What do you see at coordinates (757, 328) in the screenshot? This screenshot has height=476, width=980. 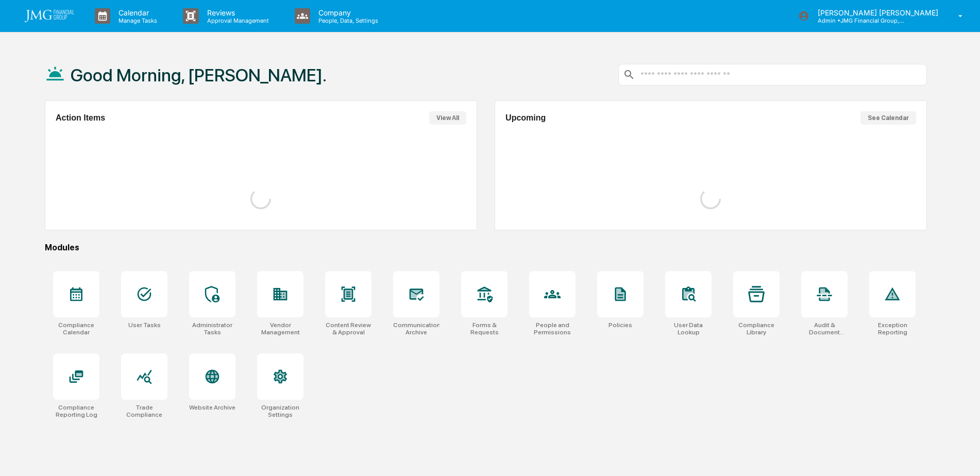 I see `div: Compliance Library` at bounding box center [757, 328].